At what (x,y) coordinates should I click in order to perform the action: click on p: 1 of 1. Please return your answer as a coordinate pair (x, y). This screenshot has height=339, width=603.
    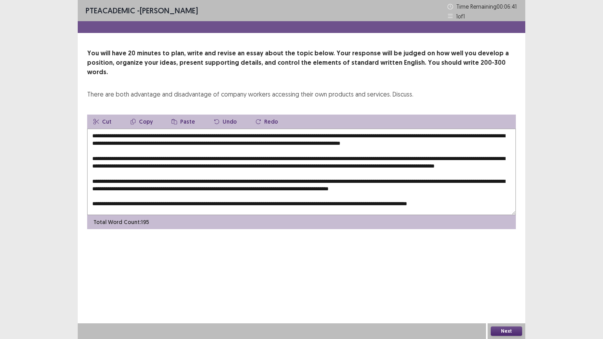
    Looking at the image, I should click on (461, 16).